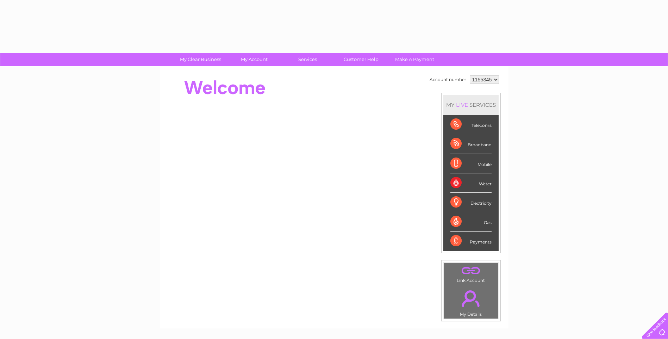 Image resolution: width=668 pixels, height=339 pixels. What do you see at coordinates (307, 59) in the screenshot?
I see `a: Services` at bounding box center [307, 59].